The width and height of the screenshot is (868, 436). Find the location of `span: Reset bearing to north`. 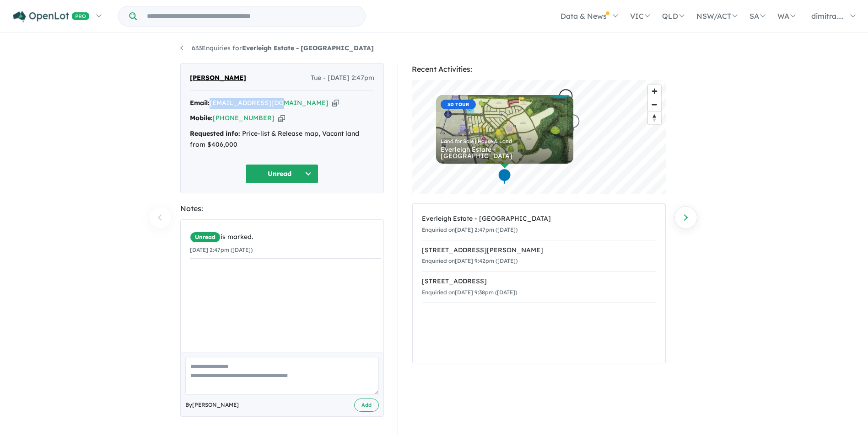

span: Reset bearing to north is located at coordinates (654, 118).